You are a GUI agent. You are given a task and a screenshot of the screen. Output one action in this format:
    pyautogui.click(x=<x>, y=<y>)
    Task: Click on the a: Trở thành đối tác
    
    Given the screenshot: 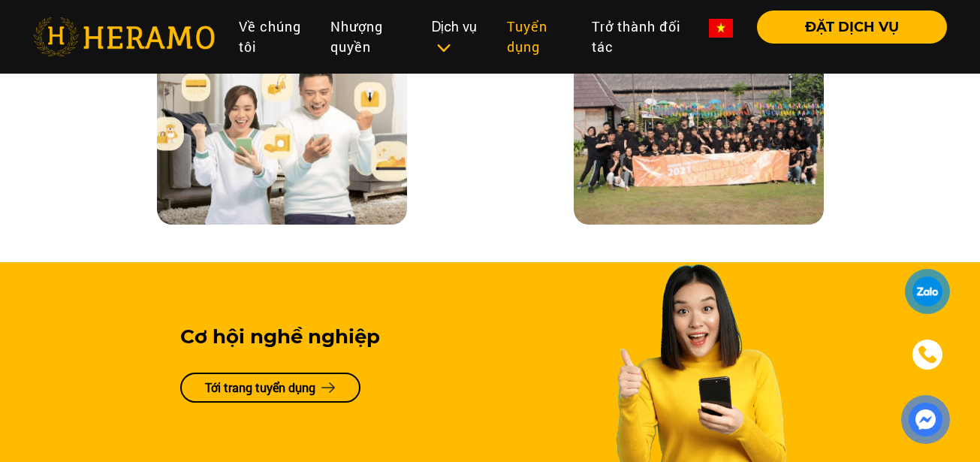 What is the action you would take?
    pyautogui.click(x=639, y=37)
    